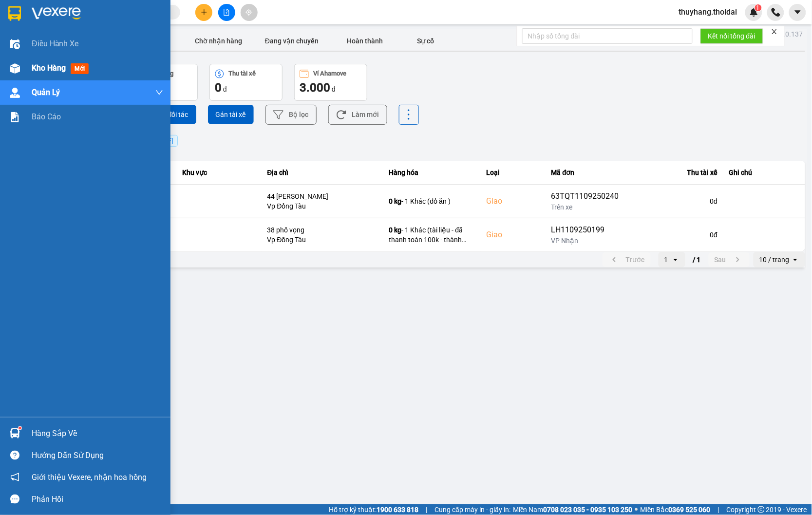 The width and height of the screenshot is (812, 515). What do you see at coordinates (732, 36) in the screenshot?
I see `span: Kết nối tổng đài` at bounding box center [732, 36].